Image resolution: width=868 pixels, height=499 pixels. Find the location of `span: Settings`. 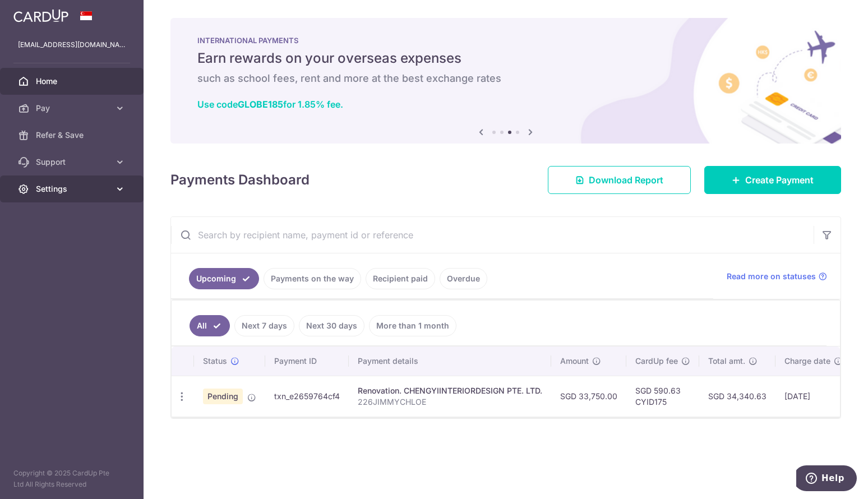

span: Settings is located at coordinates (73, 189).